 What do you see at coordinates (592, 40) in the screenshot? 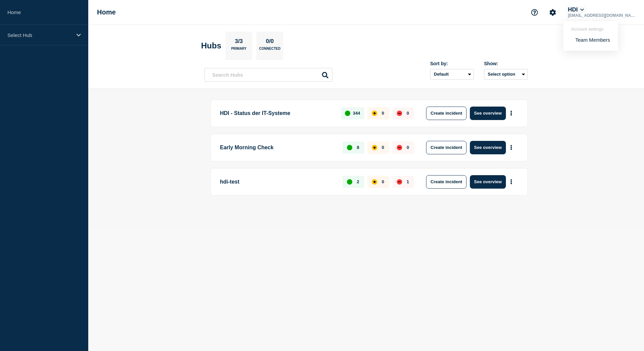
I see `a: Team Members` at bounding box center [592, 40].